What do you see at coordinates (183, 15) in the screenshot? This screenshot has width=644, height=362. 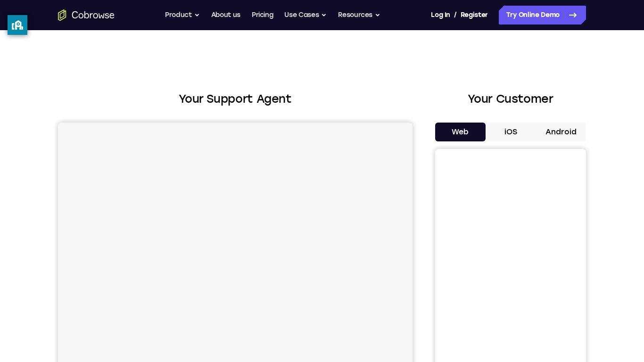 I see `button: Product` at bounding box center [183, 15].